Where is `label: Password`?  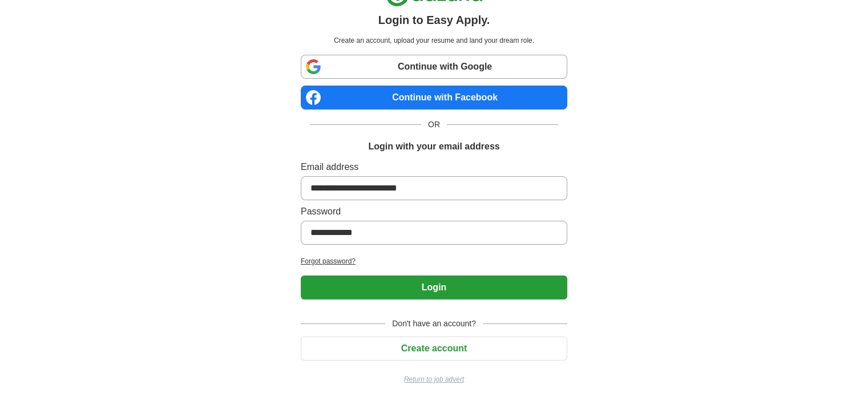 label: Password is located at coordinates (434, 211).